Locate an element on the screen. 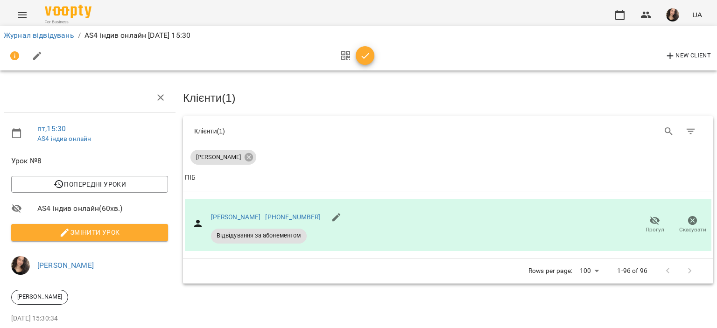 The height and width of the screenshot is (328, 717). span: Урок №8 is located at coordinates (90, 161).